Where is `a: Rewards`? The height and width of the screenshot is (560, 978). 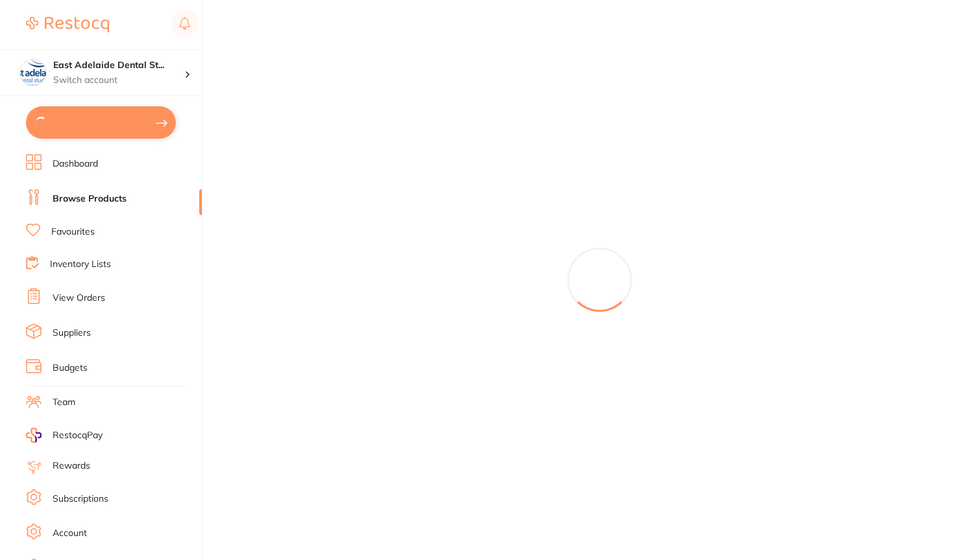 a: Rewards is located at coordinates (71, 467).